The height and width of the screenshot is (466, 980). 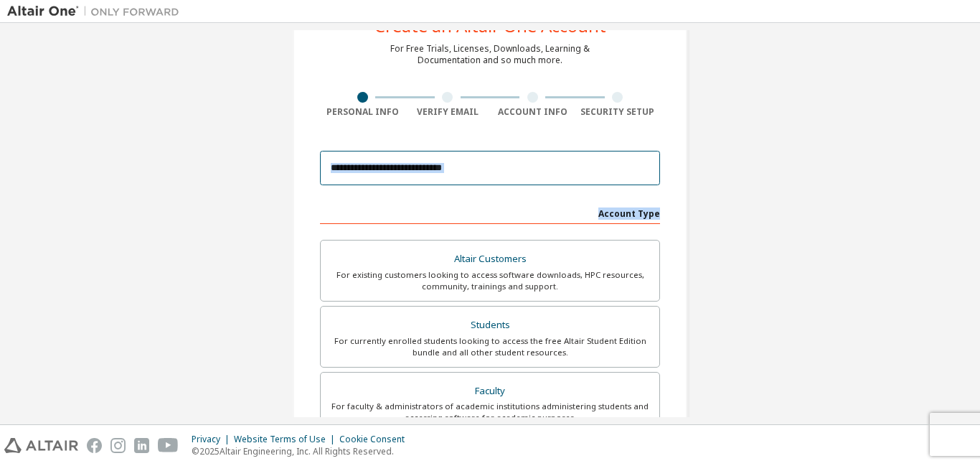 What do you see at coordinates (118, 445) in the screenshot?
I see `img: instagram.svg` at bounding box center [118, 445].